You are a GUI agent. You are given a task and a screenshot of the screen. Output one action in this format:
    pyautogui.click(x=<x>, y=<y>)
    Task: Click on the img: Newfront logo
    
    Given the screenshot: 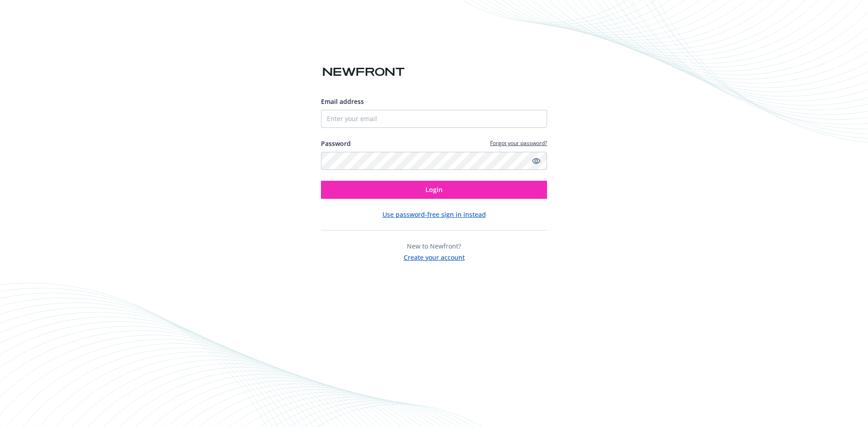 What is the action you would take?
    pyautogui.click(x=364, y=72)
    